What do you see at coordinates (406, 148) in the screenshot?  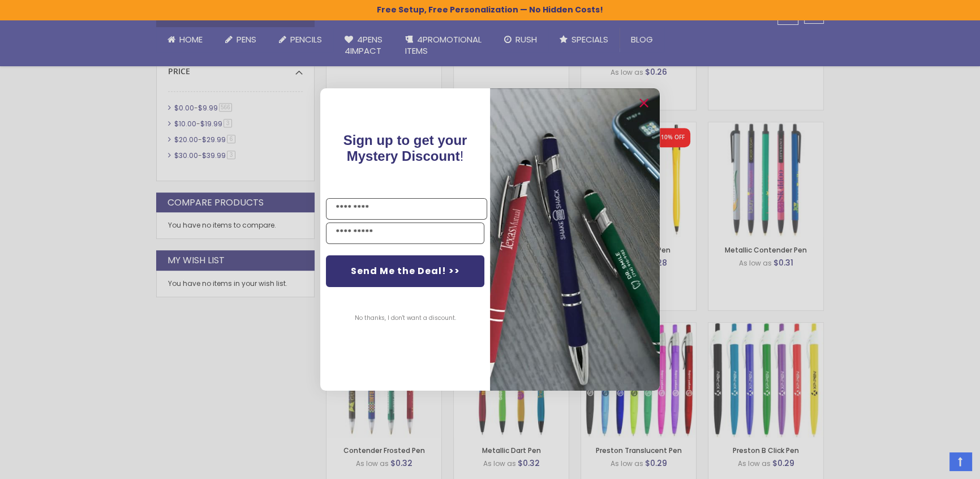 I see `span: Sign up to get your Mystery Discount` at bounding box center [406, 148].